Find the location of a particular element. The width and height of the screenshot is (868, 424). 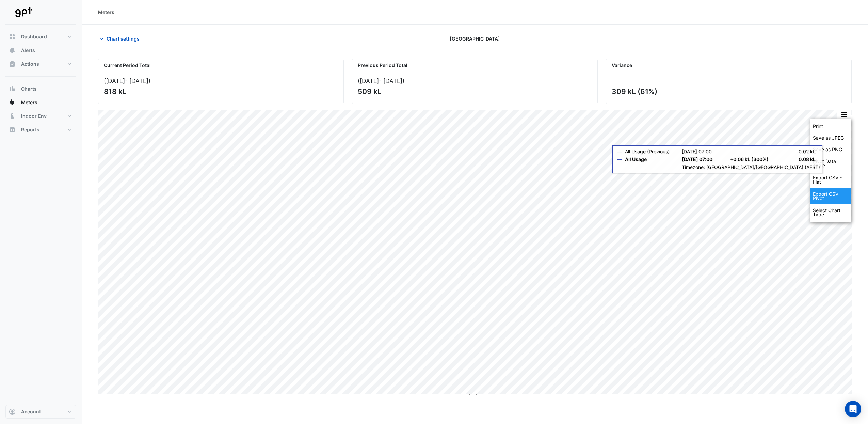

app-icon: Charts is located at coordinates (13, 89).